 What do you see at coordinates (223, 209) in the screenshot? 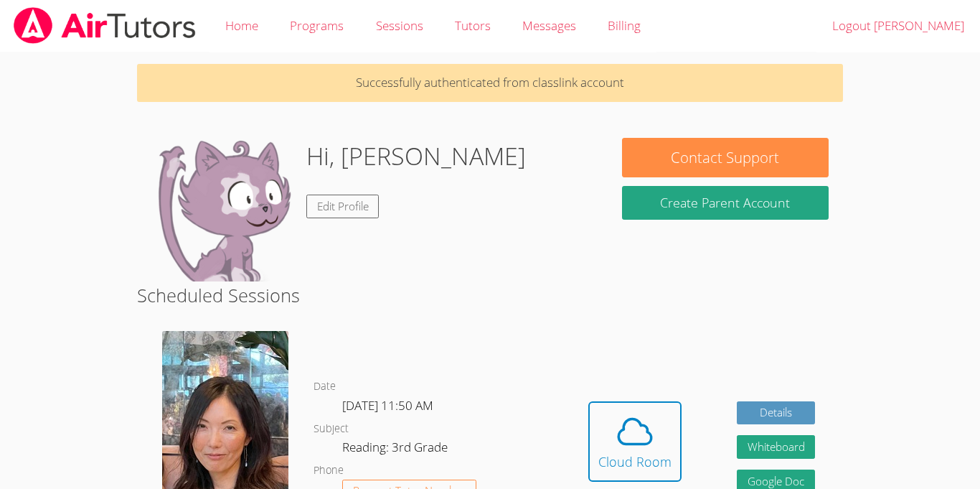
I see `img: default.png` at bounding box center [223, 209].